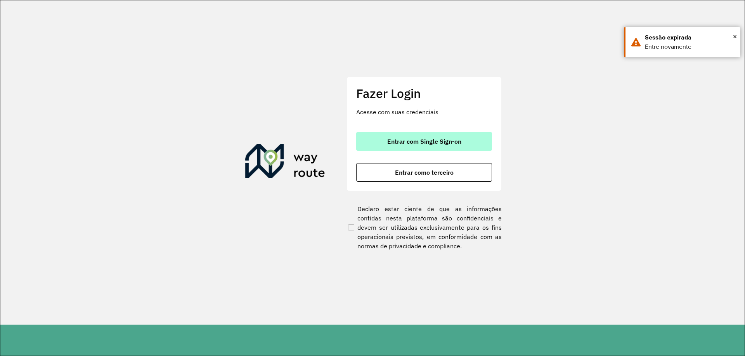  Describe the element at coordinates (424, 112) in the screenshot. I see `p: Acesse com suas credenciais` at that location.